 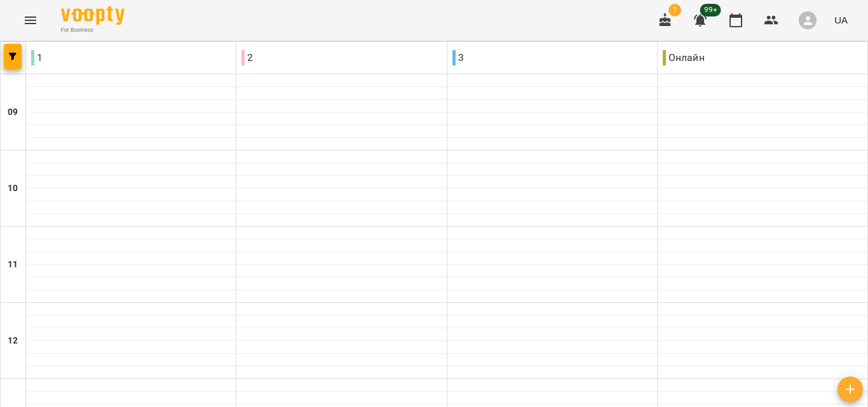 I want to click on span: 1, so click(x=675, y=10).